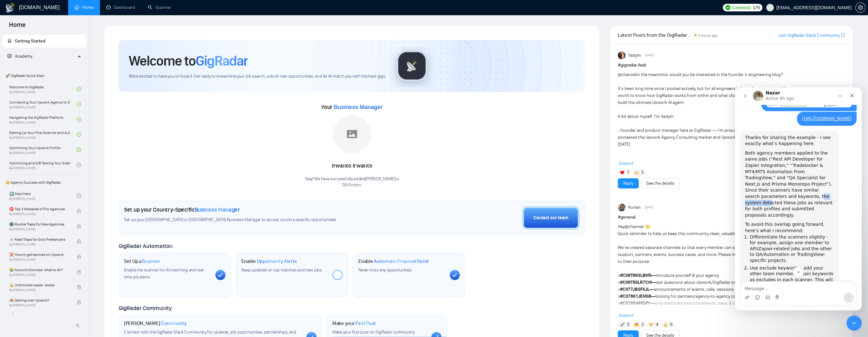 Image resolution: width=868 pixels, height=337 pixels. Describe the element at coordinates (40, 240) in the screenshot. I see `span: ☠️ Fatal Traps for Solo Freelancers` at that location.